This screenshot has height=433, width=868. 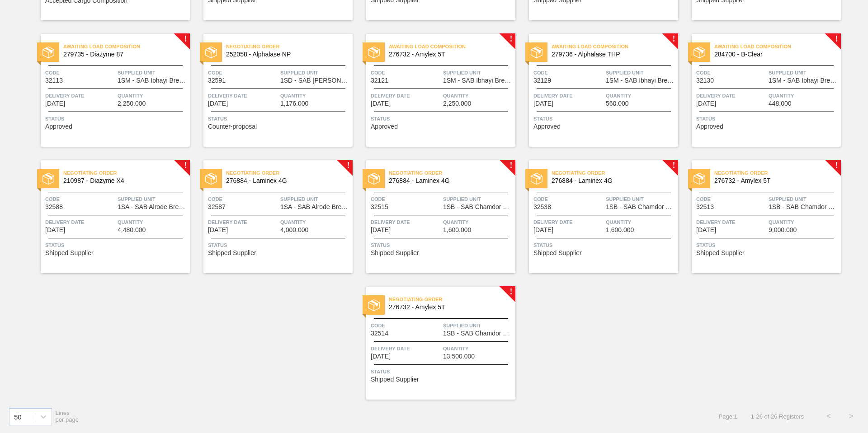 What do you see at coordinates (295, 230) in the screenshot?
I see `span: 4,000.000` at bounding box center [295, 230].